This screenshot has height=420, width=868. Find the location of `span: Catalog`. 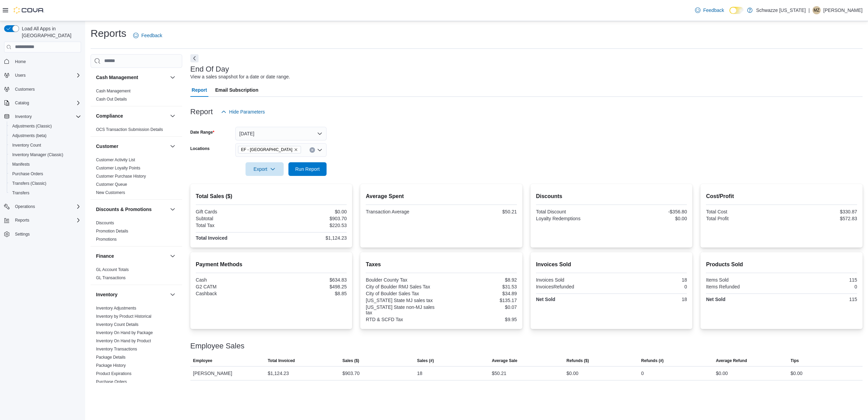

span: Catalog is located at coordinates (22, 103).